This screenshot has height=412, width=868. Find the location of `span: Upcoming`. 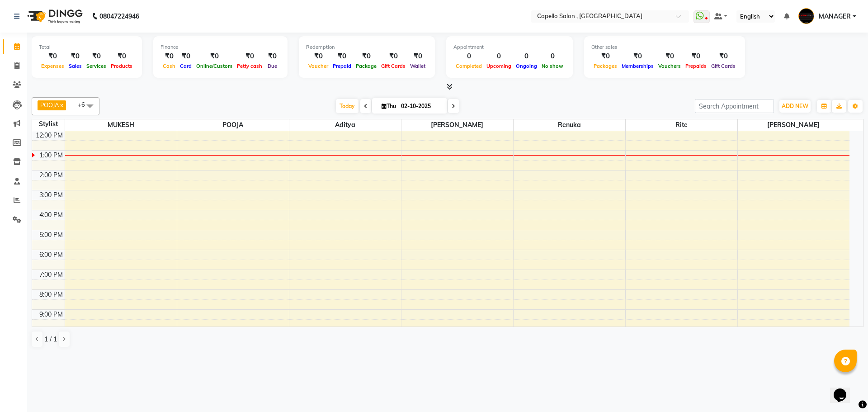

span: Upcoming is located at coordinates (499, 66).